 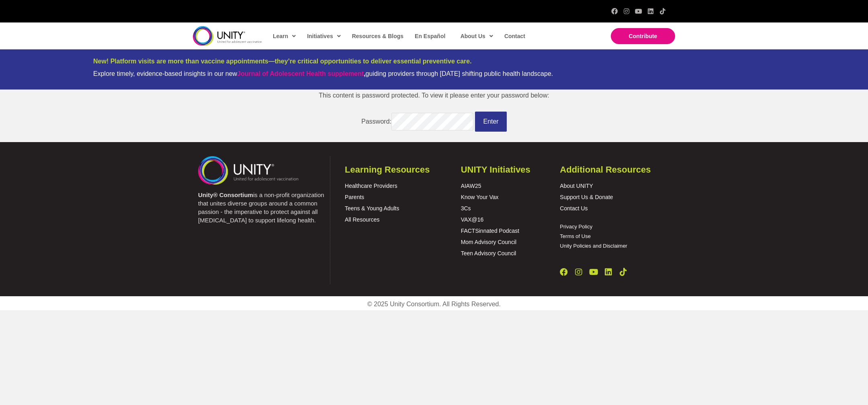 I want to click on a: VAX@16, so click(x=472, y=219).